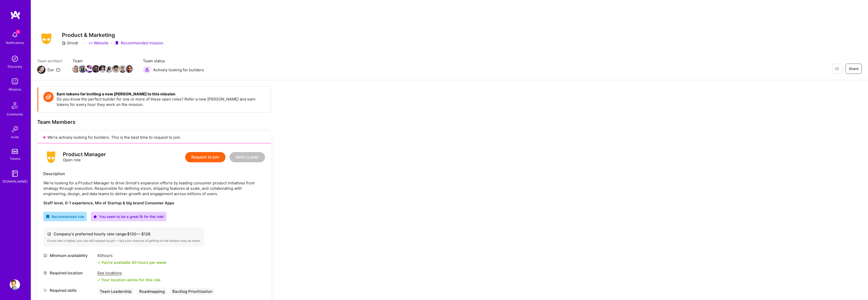  What do you see at coordinates (117, 43) in the screenshot?
I see `i: icon PurpleRibbon` at bounding box center [117, 43].